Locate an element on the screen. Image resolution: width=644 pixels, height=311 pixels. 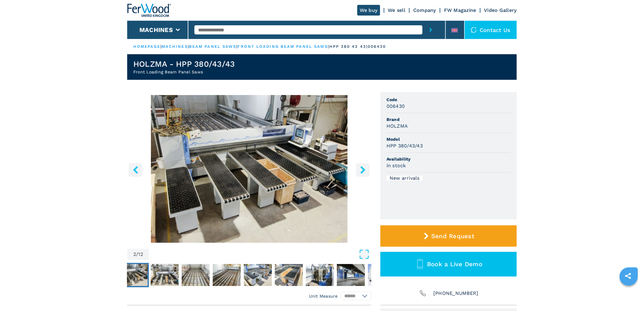
h3: HPP 380/43/43 is located at coordinates (405, 146).